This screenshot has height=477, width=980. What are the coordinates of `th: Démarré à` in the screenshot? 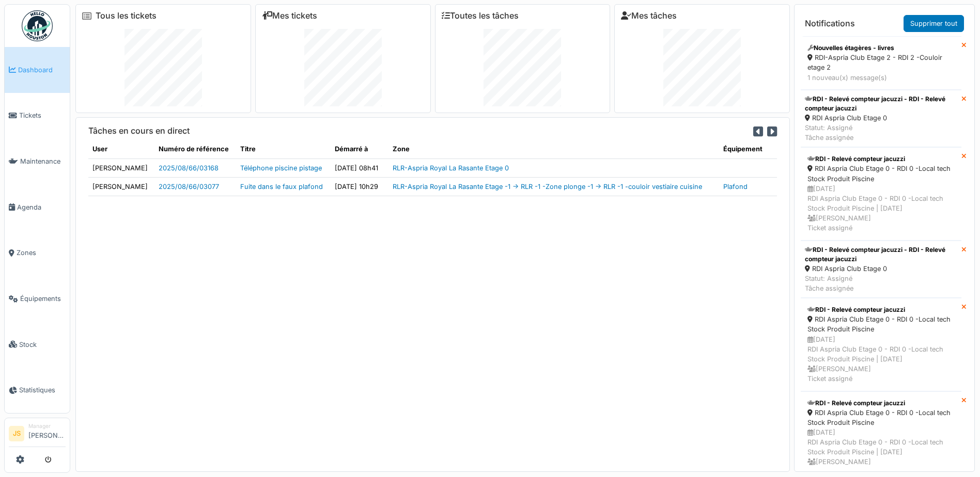 It's located at (360, 149).